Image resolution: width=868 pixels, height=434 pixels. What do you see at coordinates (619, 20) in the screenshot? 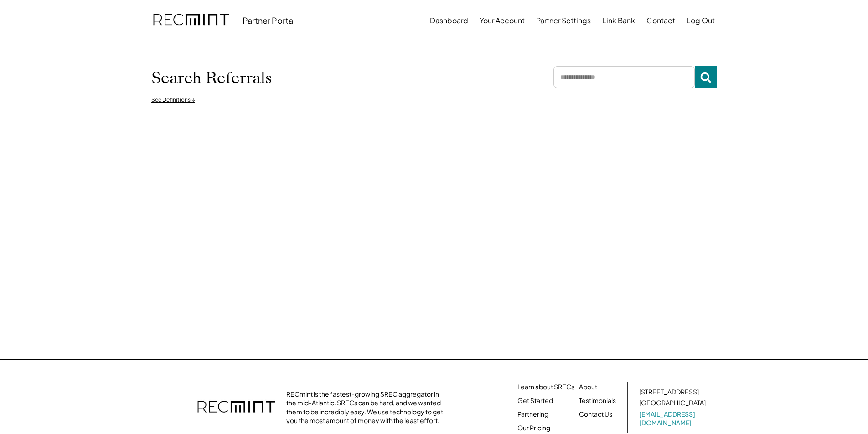
I see `button: Link Bank` at bounding box center [619, 20].